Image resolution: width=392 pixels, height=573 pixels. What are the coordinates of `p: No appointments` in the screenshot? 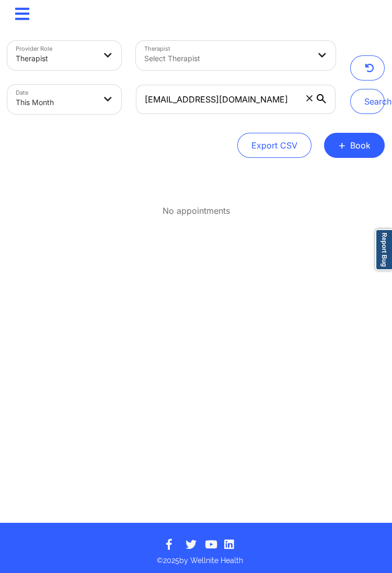 It's located at (196, 211).